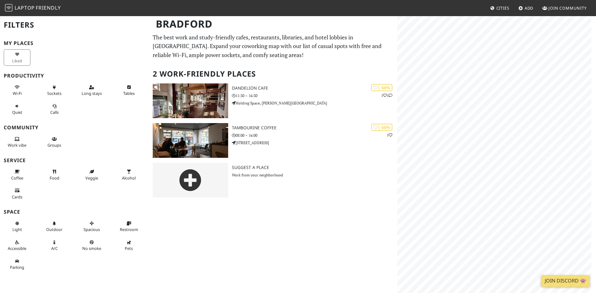 The width and height of the screenshot is (596, 293). Describe the element at coordinates (315, 168) in the screenshot. I see `h3: Suggest a Place` at that location.